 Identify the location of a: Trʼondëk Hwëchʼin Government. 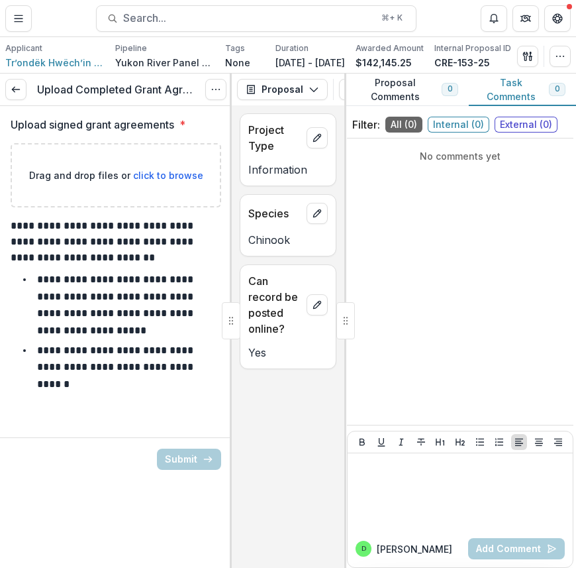
(55, 62).